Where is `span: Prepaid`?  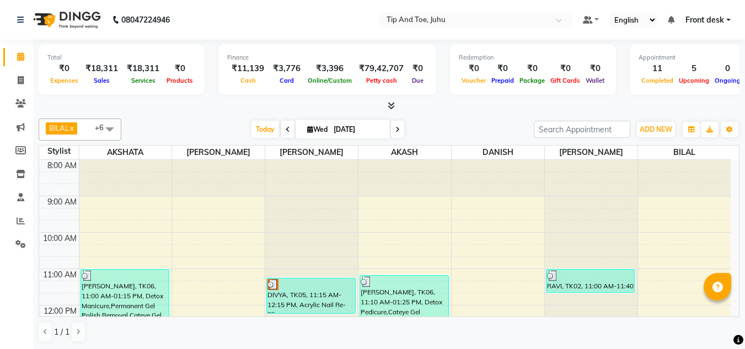 span: Prepaid is located at coordinates (502, 80).